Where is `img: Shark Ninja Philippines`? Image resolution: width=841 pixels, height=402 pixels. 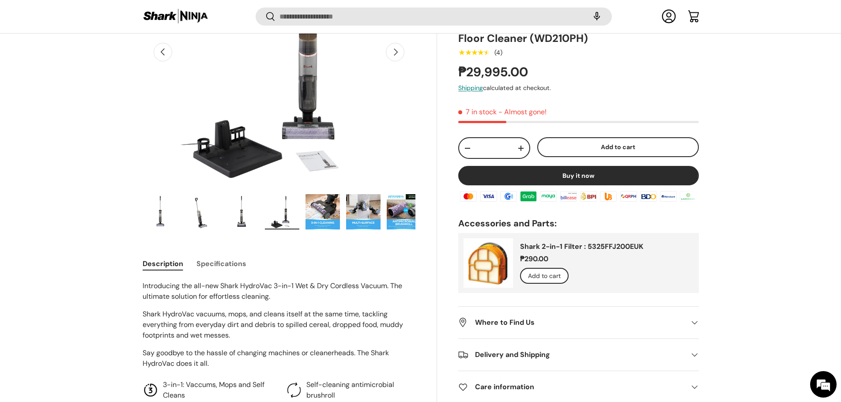 img: Shark Ninja Philippines is located at coordinates (176, 16).